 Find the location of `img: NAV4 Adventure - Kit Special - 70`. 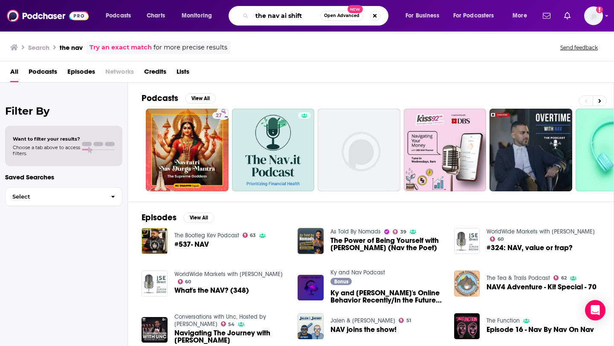

img: NAV4 Adventure - Kit Special - 70 is located at coordinates (467, 284).